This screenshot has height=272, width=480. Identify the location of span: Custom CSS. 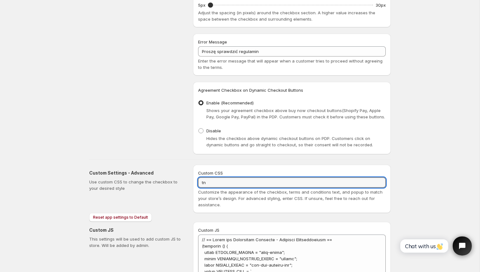
(211, 173).